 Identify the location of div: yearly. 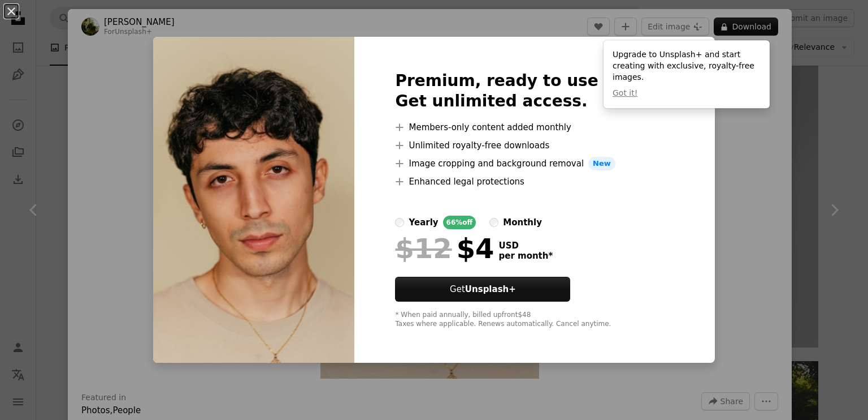
(423, 222).